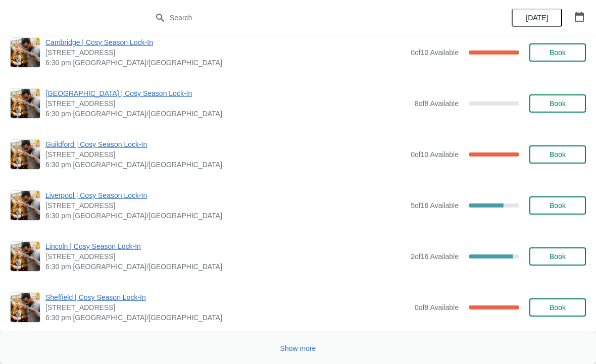 The image size is (596, 364). I want to click on img: Cambridge | Cosy Season Lock-In | 8-9 Green Street, Cambridge, CB2 3JU | 6:30 pm Europe/London, so click(25, 53).